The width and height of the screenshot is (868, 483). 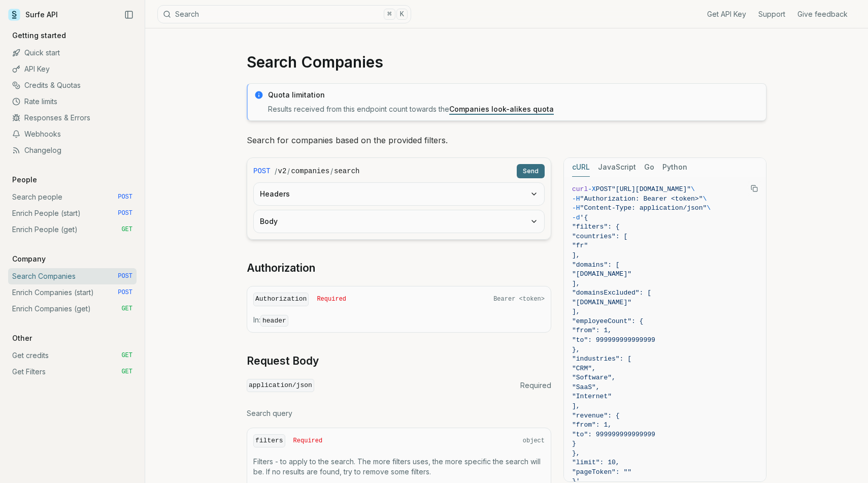 What do you see at coordinates (72, 86) in the screenshot?
I see `a: Credits & Quotas` at bounding box center [72, 86].